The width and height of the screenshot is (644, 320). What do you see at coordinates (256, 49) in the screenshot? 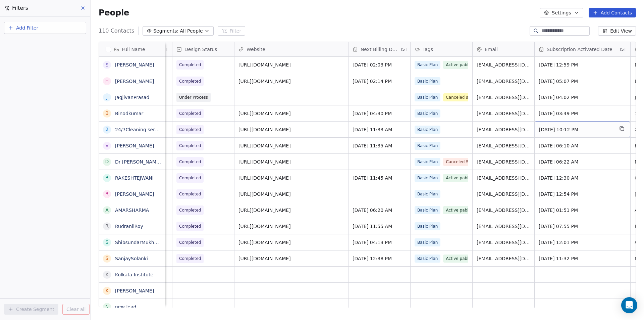
I see `span: Website` at bounding box center [256, 49].